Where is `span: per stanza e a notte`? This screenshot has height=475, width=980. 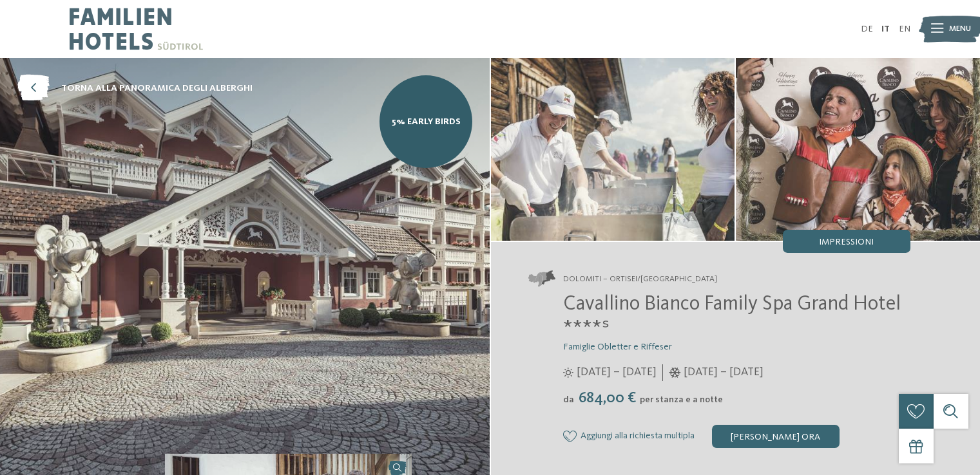 span: per stanza e a notte is located at coordinates (681, 400).